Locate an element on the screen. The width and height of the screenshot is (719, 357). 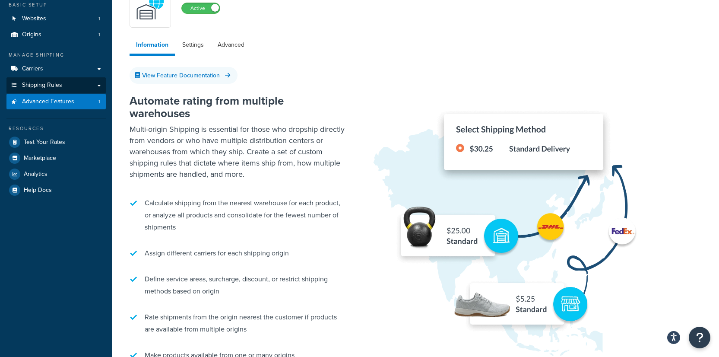
li: Rate shipments from the origin nearest the customer if products are available from multiple origins is located at coordinates (238, 323).